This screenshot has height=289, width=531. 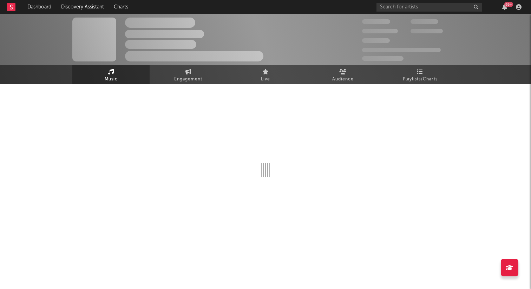 I want to click on span: Live, so click(x=266, y=79).